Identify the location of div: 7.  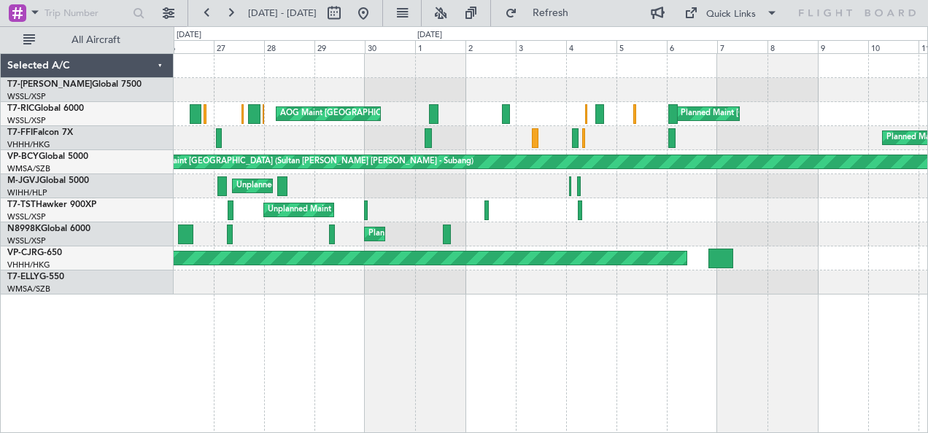
(742, 47).